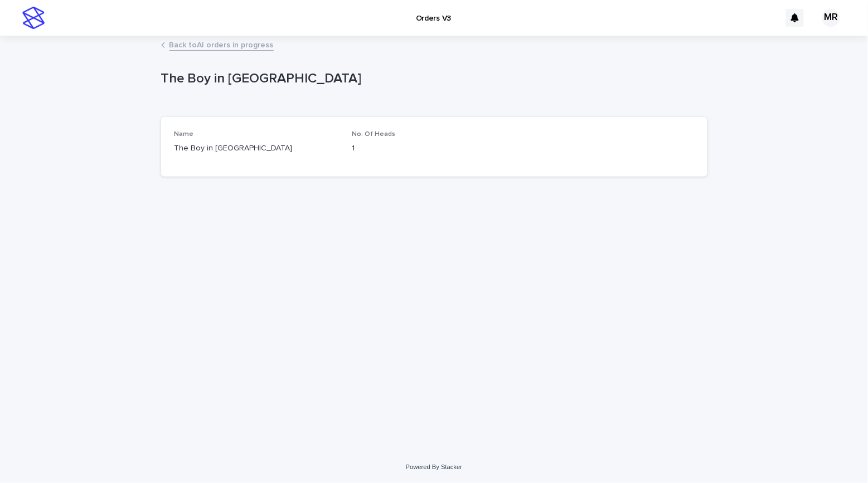  I want to click on a: Back toAI orders in progress, so click(221, 44).